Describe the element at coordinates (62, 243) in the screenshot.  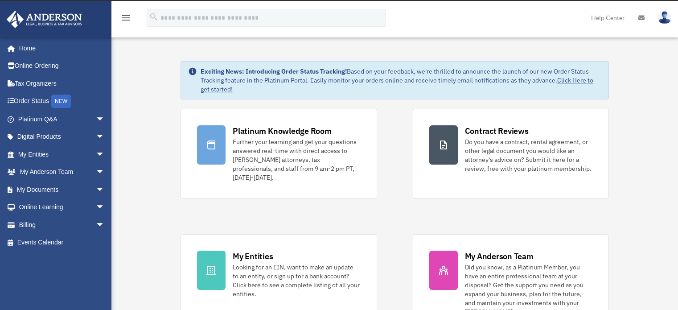
I see `a: Events Calendar` at that location.